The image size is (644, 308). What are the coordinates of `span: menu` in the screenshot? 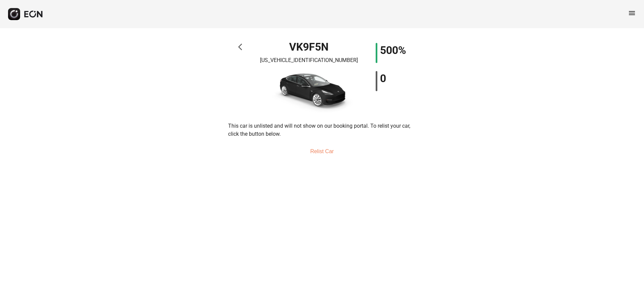 It's located at (632, 13).